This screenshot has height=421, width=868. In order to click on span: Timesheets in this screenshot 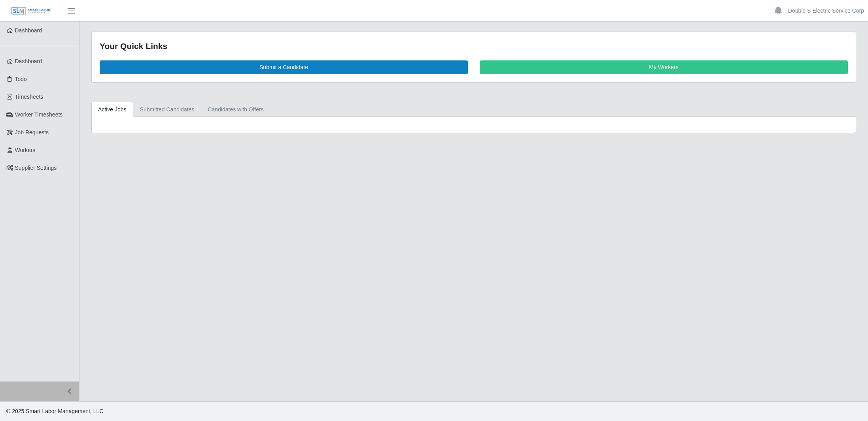, I will do `click(29, 97)`.